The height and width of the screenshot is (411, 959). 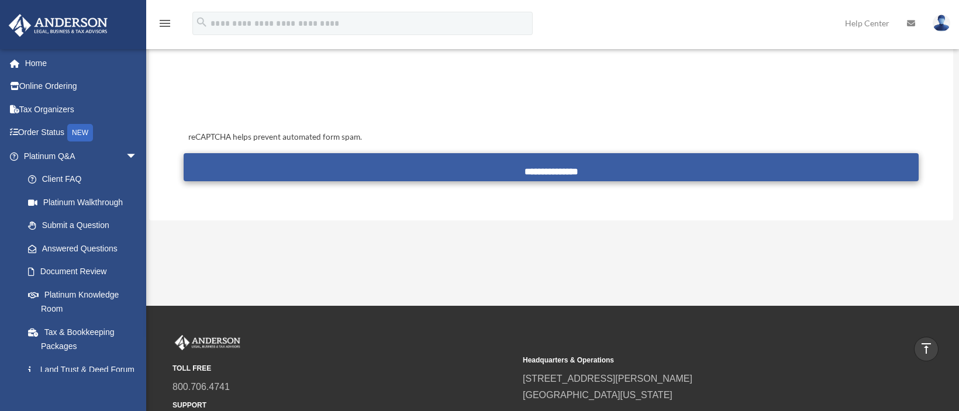 I want to click on img: User Pic, so click(x=942, y=23).